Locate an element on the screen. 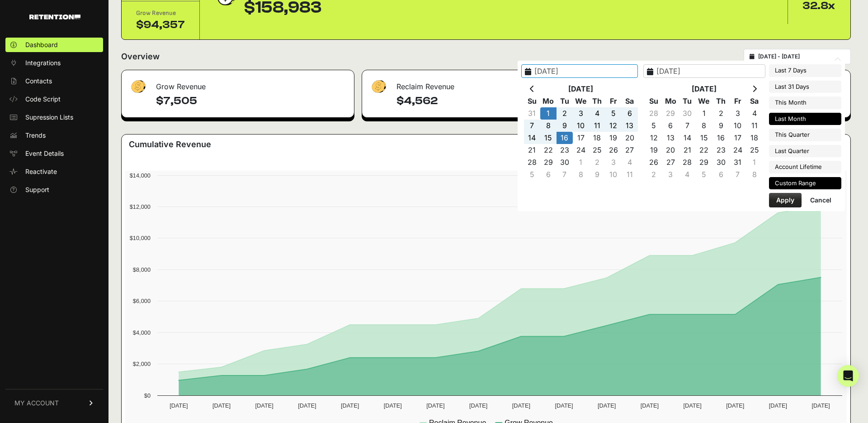  a: Integrations is located at coordinates (55, 63).